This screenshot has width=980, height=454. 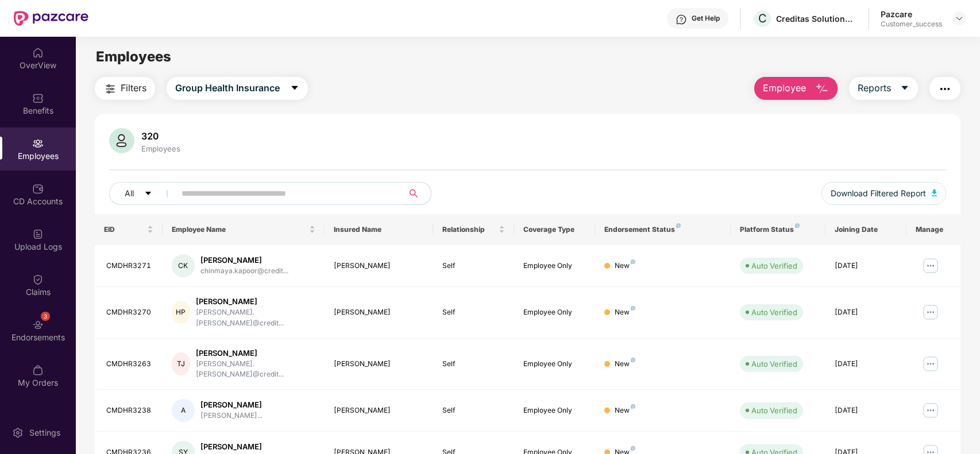 What do you see at coordinates (681, 19) in the screenshot?
I see `img: svg+xml;base64,PHN2ZyBpZD0iSGVscC0zMngzMiIgeG1sbnM9Imh0dHA6Ly93d3cudzMub3JnLzIwMDAvc3ZnIiB3aWR0aD...` at bounding box center [681, 19].